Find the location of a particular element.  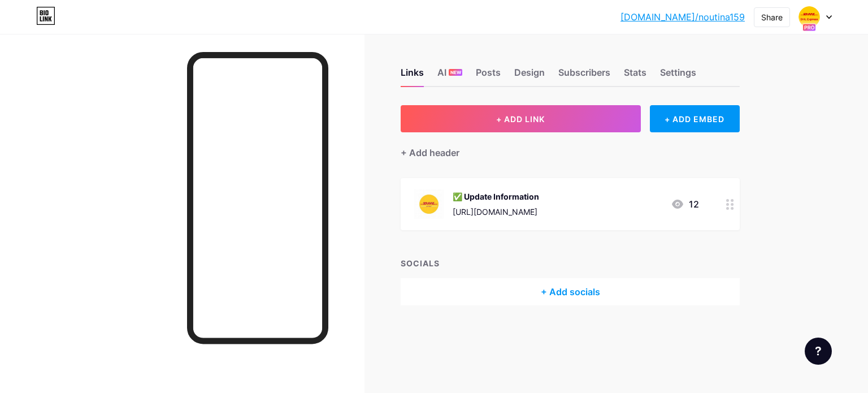

div: Design is located at coordinates (529, 75).